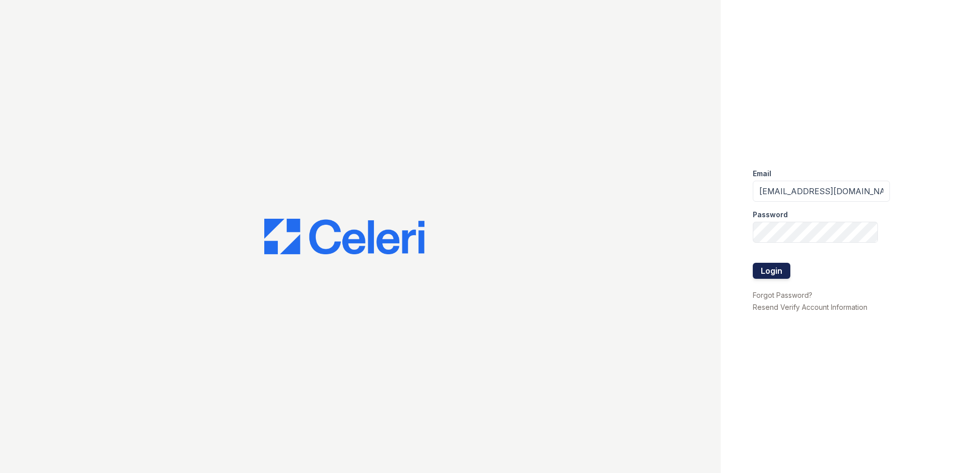  What do you see at coordinates (344, 237) in the screenshot?
I see `img: CE_Logo_Blue-a8612792a0a2168367f1c8372b55b34899dd931a85d93a1a3d3e32e68fde9ad4.png` at bounding box center [344, 237].